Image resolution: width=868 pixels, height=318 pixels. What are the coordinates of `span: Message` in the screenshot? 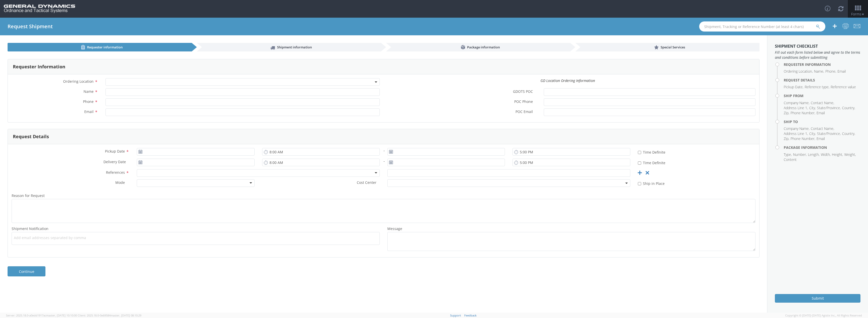 It's located at (394, 228).